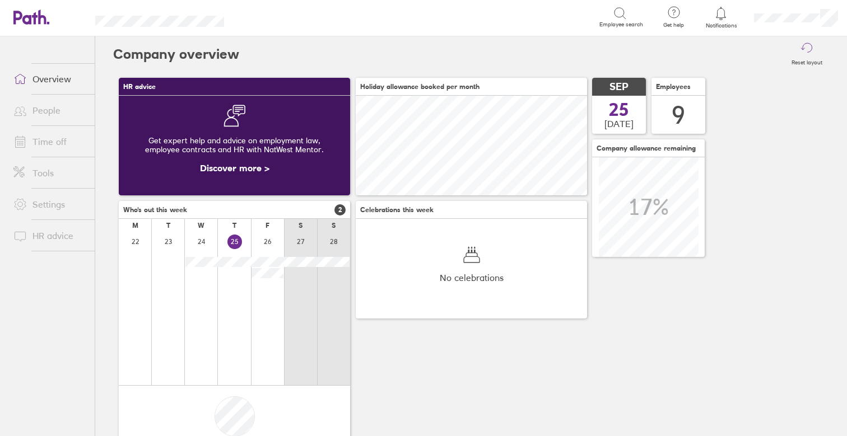 This screenshot has height=436, width=847. What do you see at coordinates (176, 54) in the screenshot?
I see `h2: Company overview` at bounding box center [176, 54].